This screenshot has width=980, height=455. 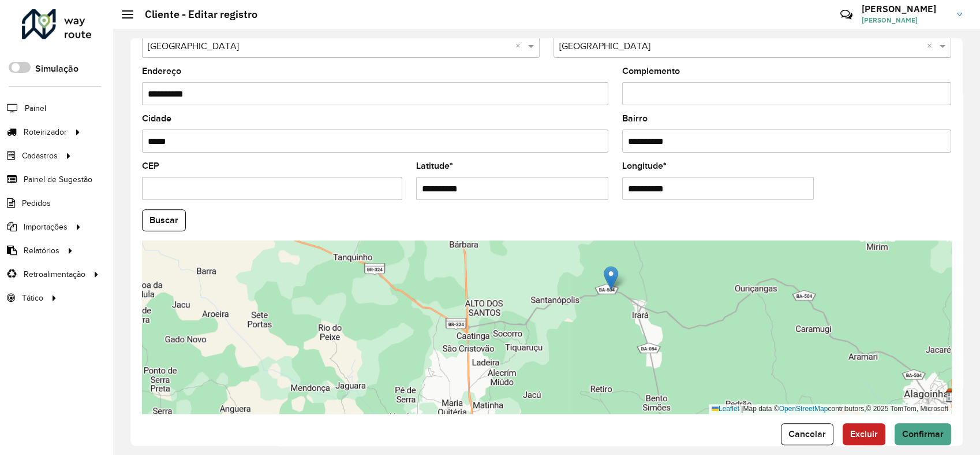 I want to click on img: Marker, so click(x=610, y=277).